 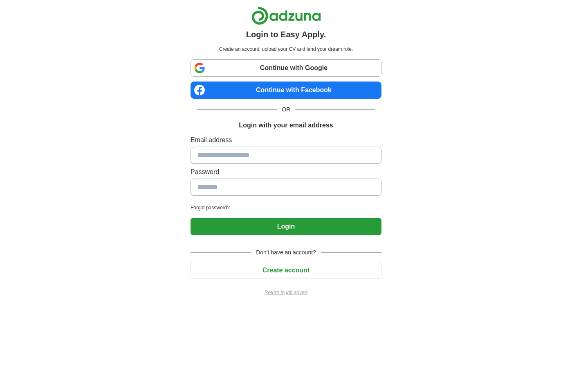 What do you see at coordinates (286, 293) in the screenshot?
I see `a: Return to job advert` at bounding box center [286, 293].